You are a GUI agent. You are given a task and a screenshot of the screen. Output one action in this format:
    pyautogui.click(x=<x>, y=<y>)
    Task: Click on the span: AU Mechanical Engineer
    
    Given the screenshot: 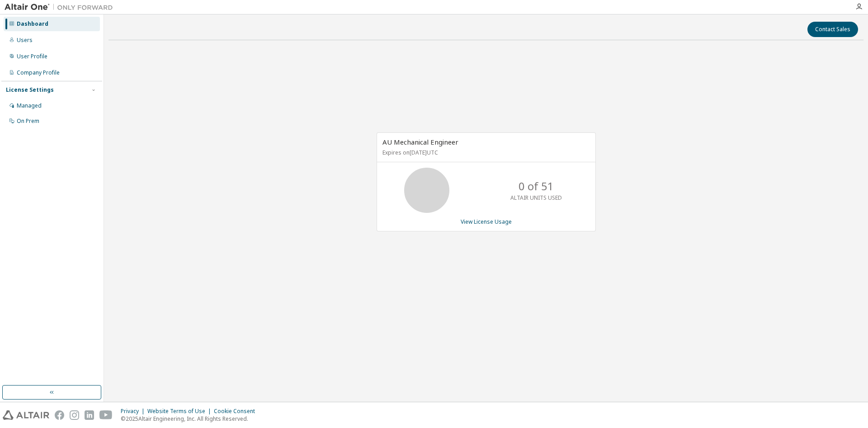 What is the action you would take?
    pyautogui.click(x=421, y=142)
    